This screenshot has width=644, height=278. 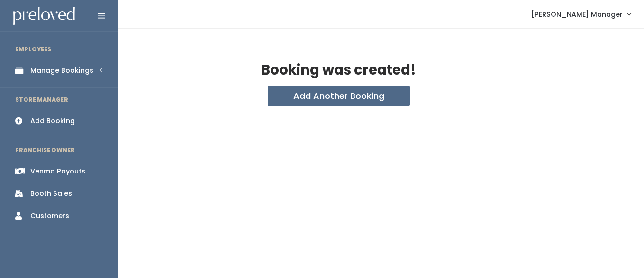 What do you see at coordinates (339, 96) in the screenshot?
I see `a: Add Another Booking` at bounding box center [339, 96].